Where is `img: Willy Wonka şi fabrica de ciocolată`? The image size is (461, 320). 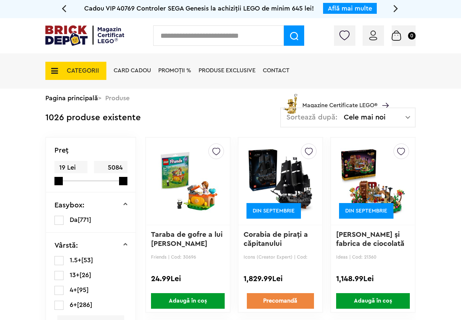 img: Willy Wonka şi fabrica de ciocolată is located at coordinates (373, 181).